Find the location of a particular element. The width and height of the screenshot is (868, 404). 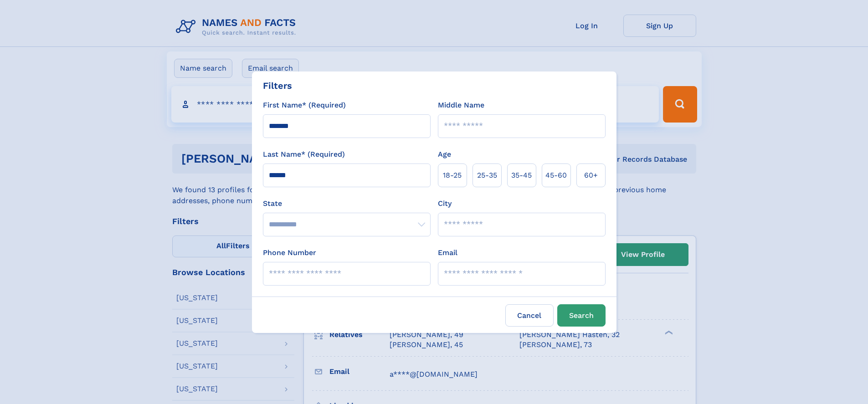

span: 18‑25 is located at coordinates (452, 176).